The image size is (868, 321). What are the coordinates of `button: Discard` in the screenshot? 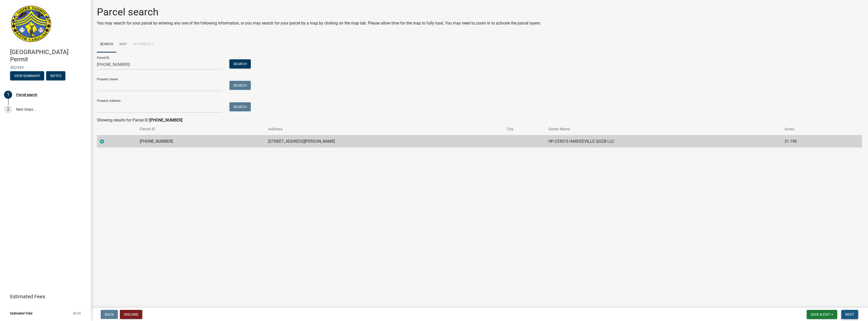 It's located at (131, 314).